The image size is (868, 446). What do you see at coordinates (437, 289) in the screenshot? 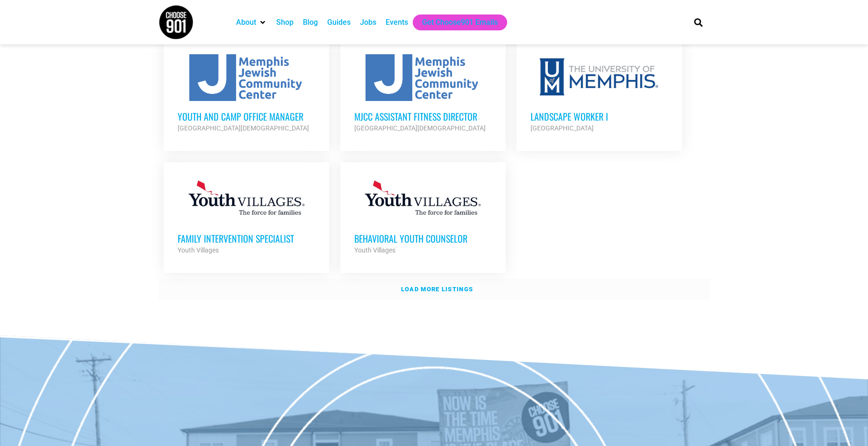
I see `strong: Load more listings` at bounding box center [437, 289].